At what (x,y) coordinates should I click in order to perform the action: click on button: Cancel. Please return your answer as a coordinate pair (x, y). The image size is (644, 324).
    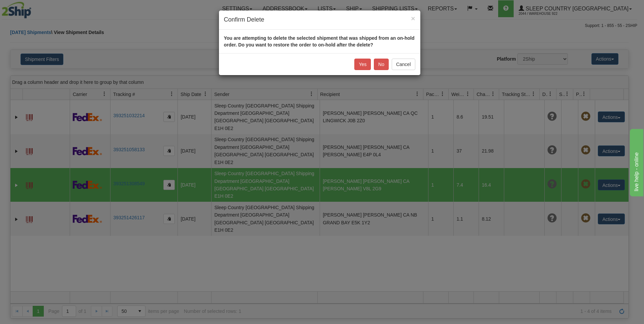
    Looking at the image, I should click on (404, 65).